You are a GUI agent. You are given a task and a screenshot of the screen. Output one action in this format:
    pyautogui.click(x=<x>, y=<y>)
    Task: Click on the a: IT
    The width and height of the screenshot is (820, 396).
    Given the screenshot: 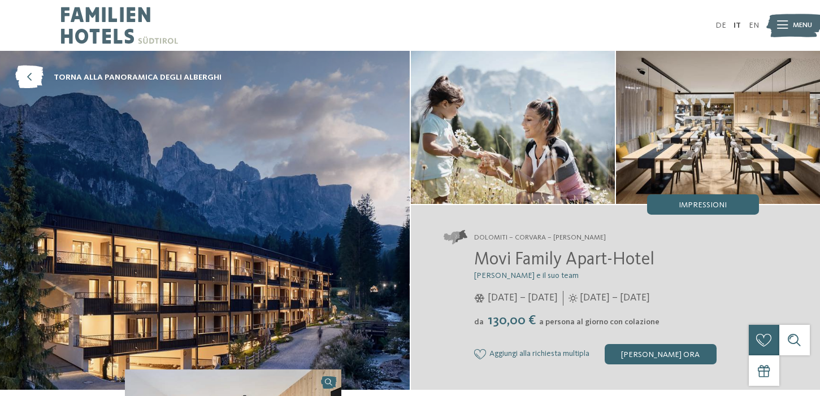 What is the action you would take?
    pyautogui.click(x=737, y=25)
    